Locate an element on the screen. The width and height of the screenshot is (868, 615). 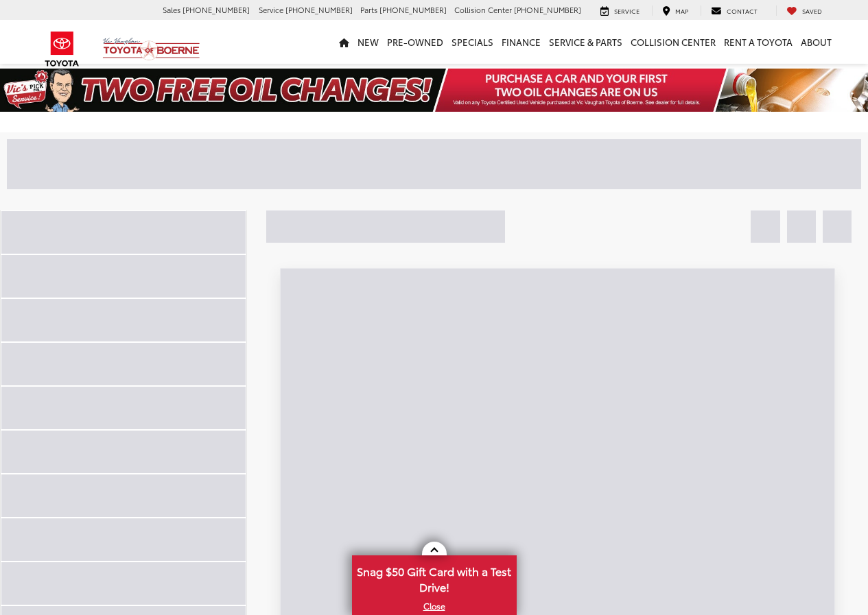
span: Map is located at coordinates (681, 10).